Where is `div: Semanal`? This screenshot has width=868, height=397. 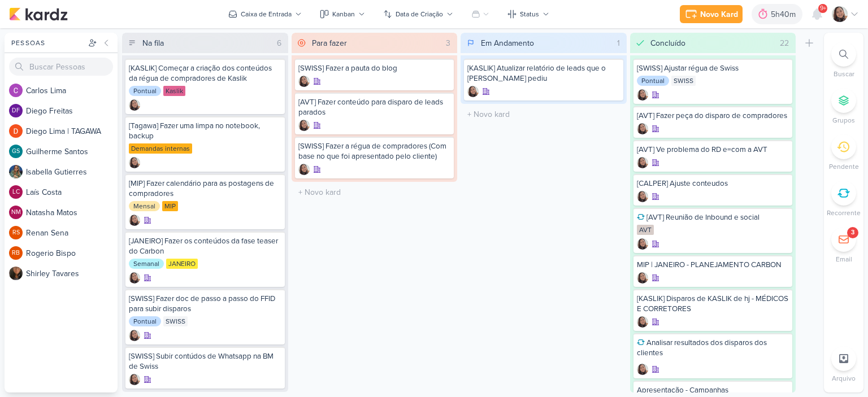 div: Semanal is located at coordinates (147, 264).